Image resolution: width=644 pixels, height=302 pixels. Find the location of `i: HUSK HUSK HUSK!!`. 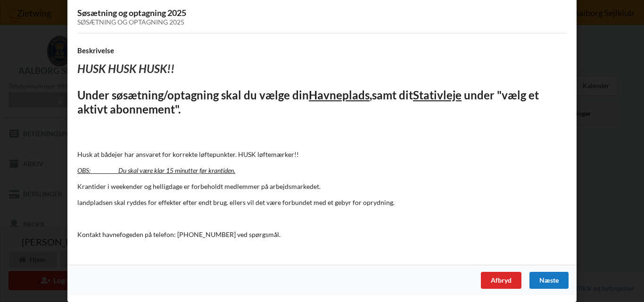

i: HUSK HUSK HUSK!! is located at coordinates (126, 68).